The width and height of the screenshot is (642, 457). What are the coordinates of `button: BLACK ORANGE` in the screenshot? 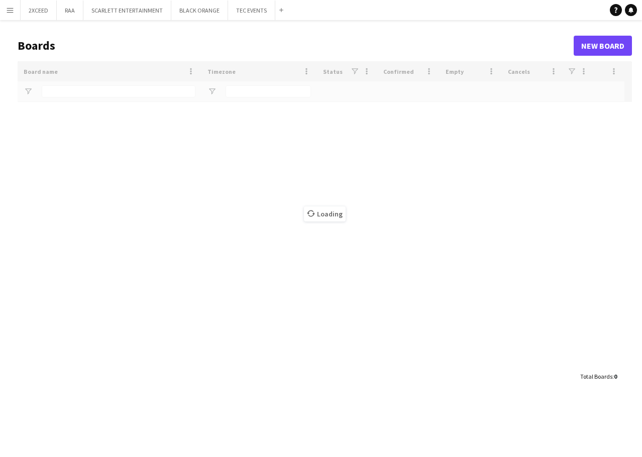 It's located at (199, 10).